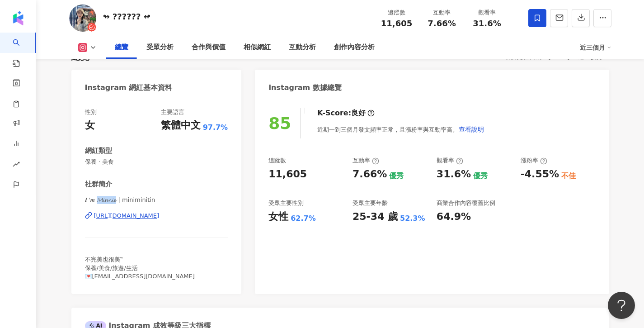 The image size is (644, 328). What do you see at coordinates (441, 23) in the screenshot?
I see `span: 7.66%` at bounding box center [441, 23].